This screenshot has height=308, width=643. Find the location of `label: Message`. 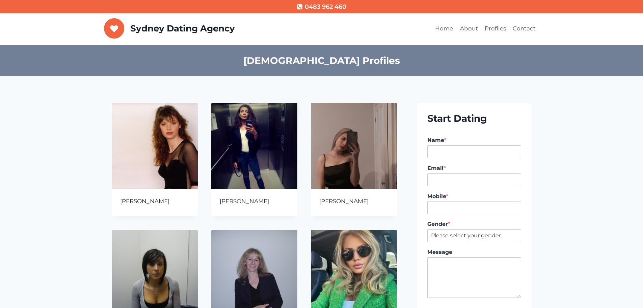

label: Message is located at coordinates (474, 252).